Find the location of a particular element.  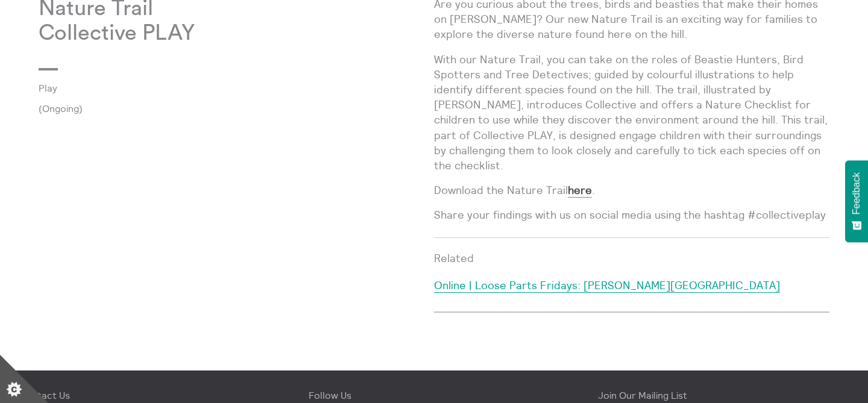

span: Feedback is located at coordinates (856, 193).